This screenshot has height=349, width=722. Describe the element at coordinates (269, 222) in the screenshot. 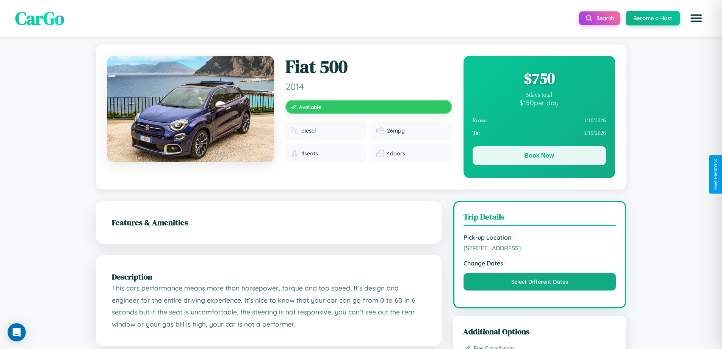

I see `h2: Features & Amenities` at that location.